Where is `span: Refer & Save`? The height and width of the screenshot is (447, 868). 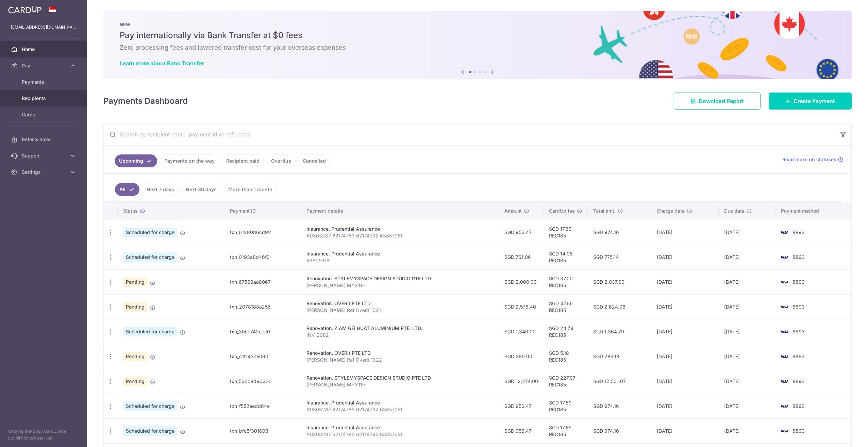 span: Refer & Save is located at coordinates (44, 140).